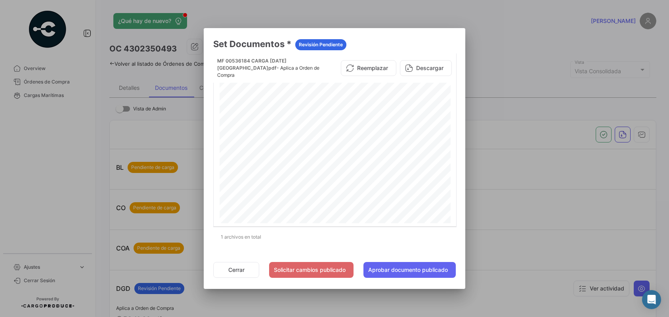 The image size is (669, 317). I want to click on div: 1 archivos en total, so click(334, 237).